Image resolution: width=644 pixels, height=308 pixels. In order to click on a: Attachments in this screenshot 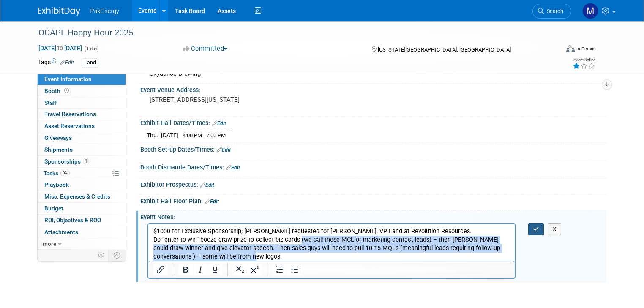, I will do `click(82, 232)`.